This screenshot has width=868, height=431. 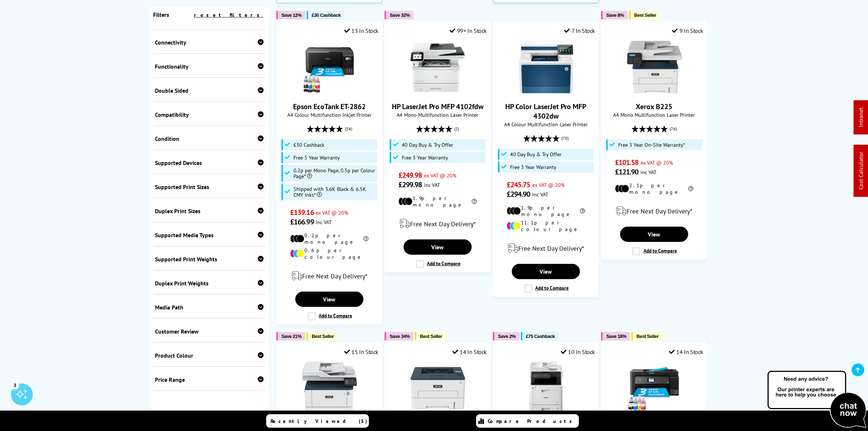 What do you see at coordinates (468, 31) in the screenshot?
I see `div: 99+ In Stock` at bounding box center [468, 31].